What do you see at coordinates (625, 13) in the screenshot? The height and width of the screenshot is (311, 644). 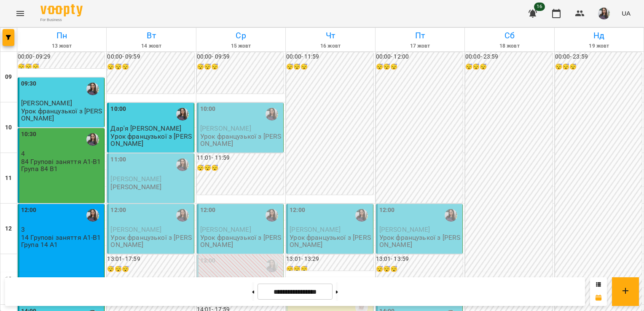 I see `span: UA` at bounding box center [625, 13].